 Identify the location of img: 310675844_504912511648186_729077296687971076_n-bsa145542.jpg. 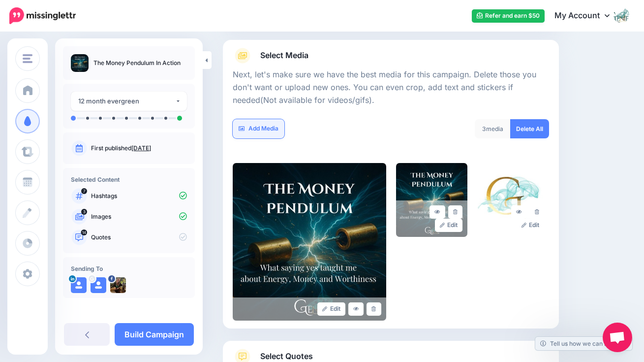
(118, 285).